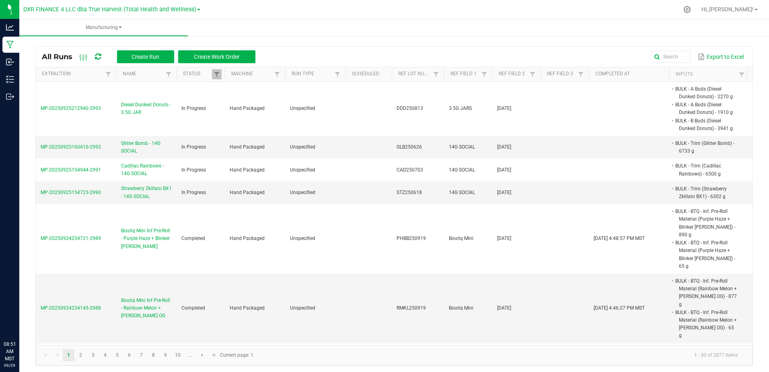  What do you see at coordinates (80, 355) in the screenshot?
I see `a: Page 2` at bounding box center [80, 355].